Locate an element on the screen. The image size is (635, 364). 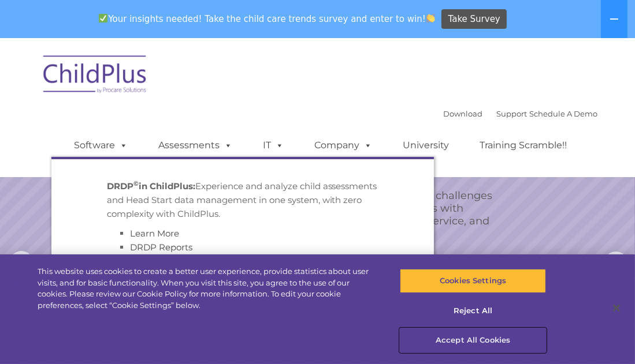
img: ChildPlus by Procare Solutions is located at coordinates (96, 76).